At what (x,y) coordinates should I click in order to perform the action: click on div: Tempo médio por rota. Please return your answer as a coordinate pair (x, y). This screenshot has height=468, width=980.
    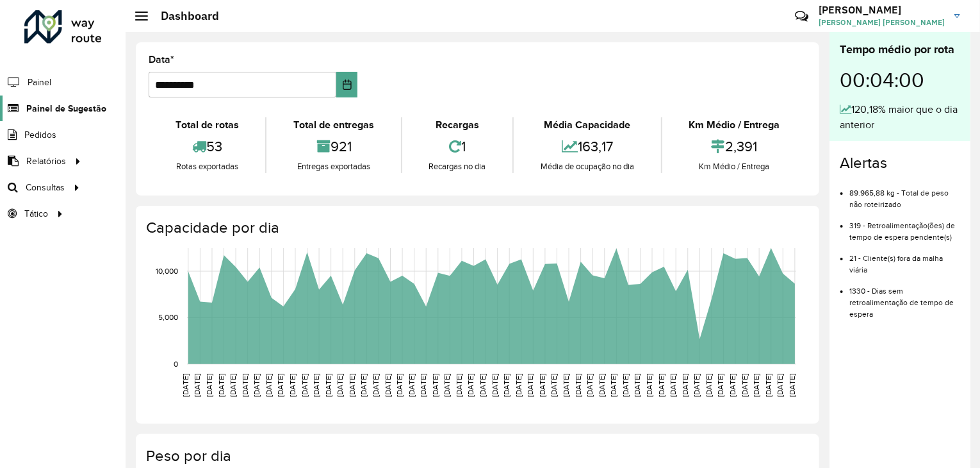
    Looking at the image, I should click on (900, 49).